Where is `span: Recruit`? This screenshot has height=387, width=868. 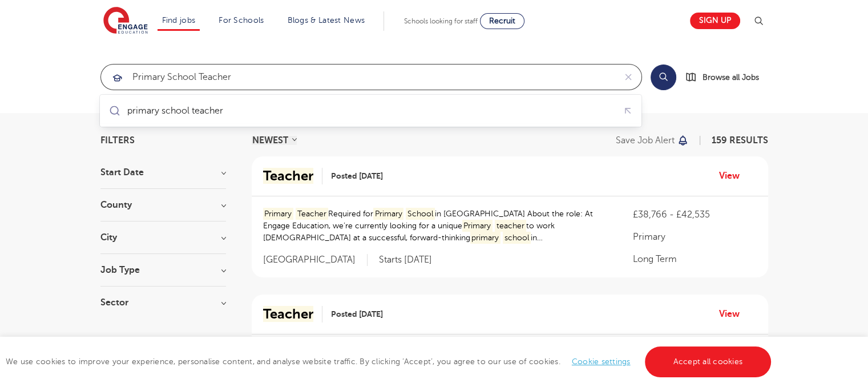 span: Recruit is located at coordinates (502, 20).